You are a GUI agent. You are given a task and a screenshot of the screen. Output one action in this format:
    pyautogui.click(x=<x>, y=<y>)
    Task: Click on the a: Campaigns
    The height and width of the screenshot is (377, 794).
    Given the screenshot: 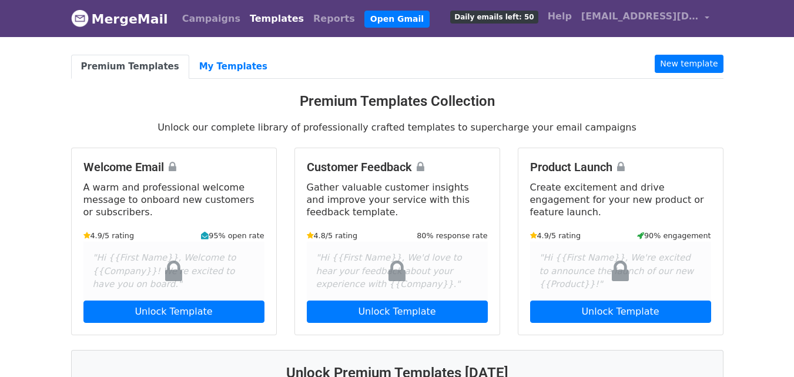 What is the action you would take?
    pyautogui.click(x=211, y=19)
    